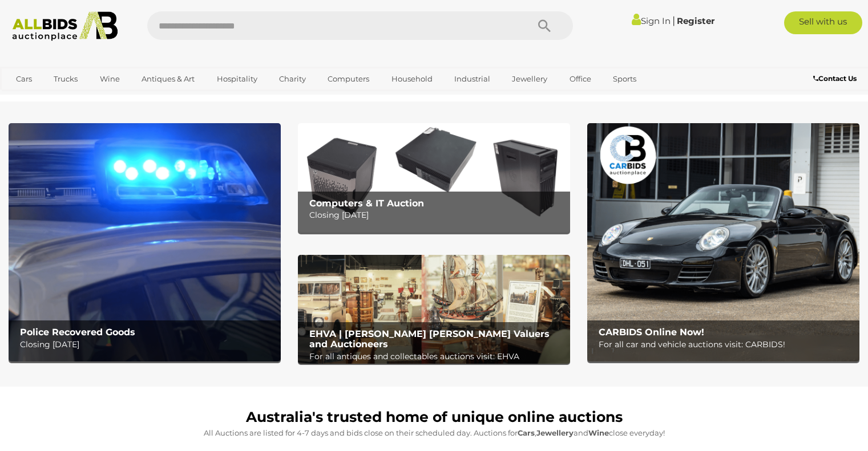 The height and width of the screenshot is (451, 868). I want to click on img: Allbids.com.au, so click(65, 26).